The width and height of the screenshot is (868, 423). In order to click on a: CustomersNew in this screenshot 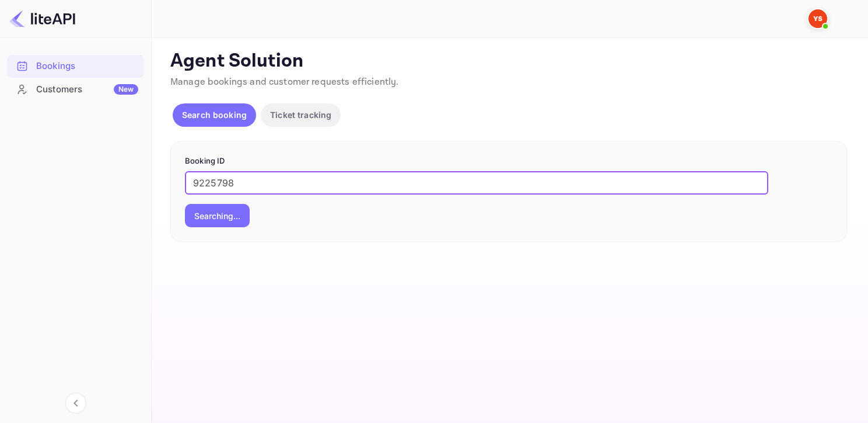, I will do `click(75, 89)`.